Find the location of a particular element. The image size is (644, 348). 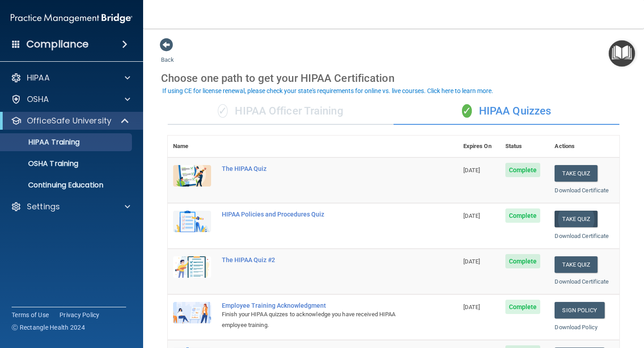

div: HIPAA Quizzes is located at coordinates (506, 111).